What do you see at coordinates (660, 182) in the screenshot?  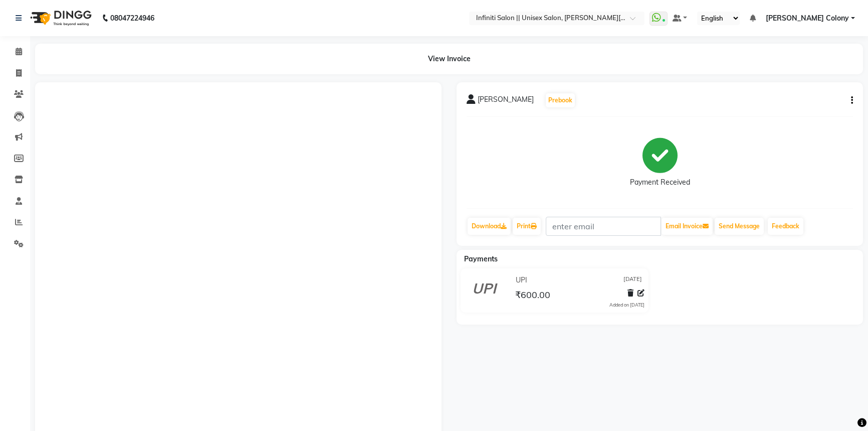 I see `div: Payment Received` at bounding box center [660, 182].